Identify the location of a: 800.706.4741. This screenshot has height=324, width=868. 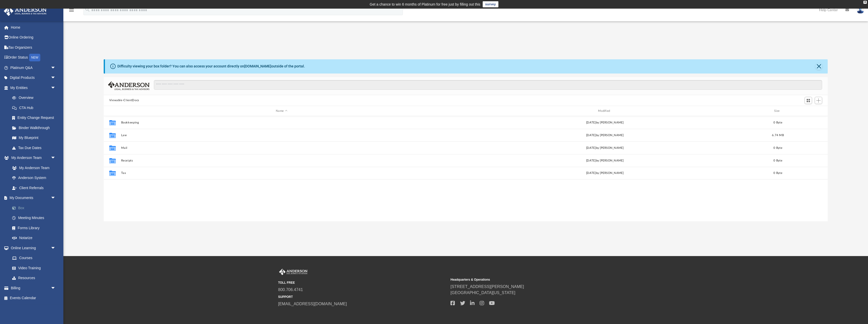
(291, 290).